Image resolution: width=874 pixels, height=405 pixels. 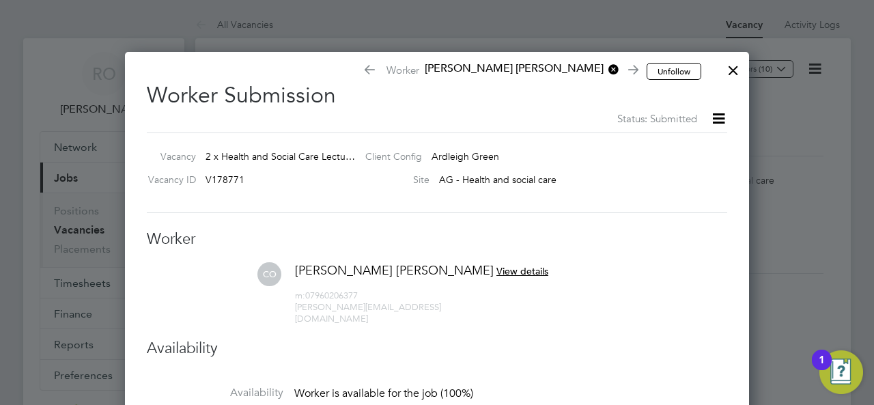 I want to click on div: 1, so click(x=821, y=369).